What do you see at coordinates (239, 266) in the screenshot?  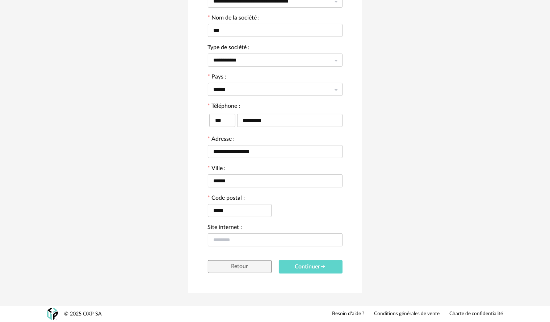 I see `span: Retour` at bounding box center [239, 266].